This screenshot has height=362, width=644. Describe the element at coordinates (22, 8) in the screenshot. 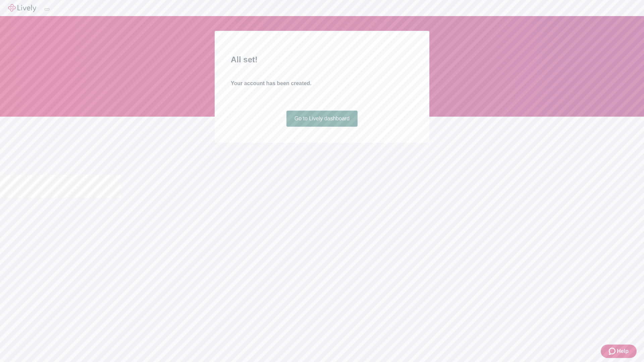

I see `img: Lively` at that location.